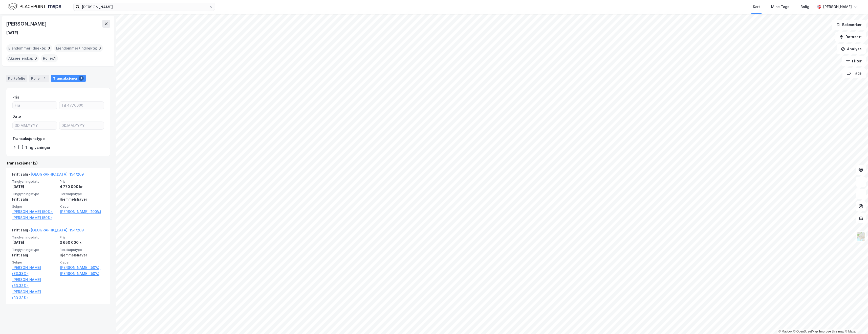 The image size is (868, 334). What do you see at coordinates (29, 48) in the screenshot?
I see `div: Eiendommer (direkte) :` at bounding box center [29, 48].